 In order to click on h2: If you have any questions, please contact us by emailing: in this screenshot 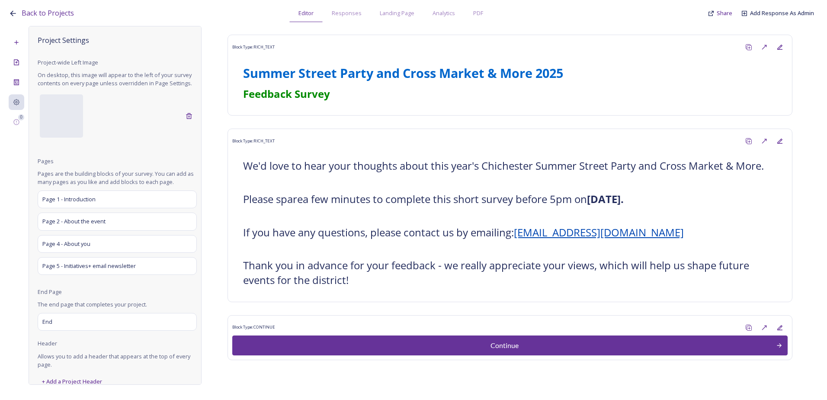, I will do `click(510, 232)`.